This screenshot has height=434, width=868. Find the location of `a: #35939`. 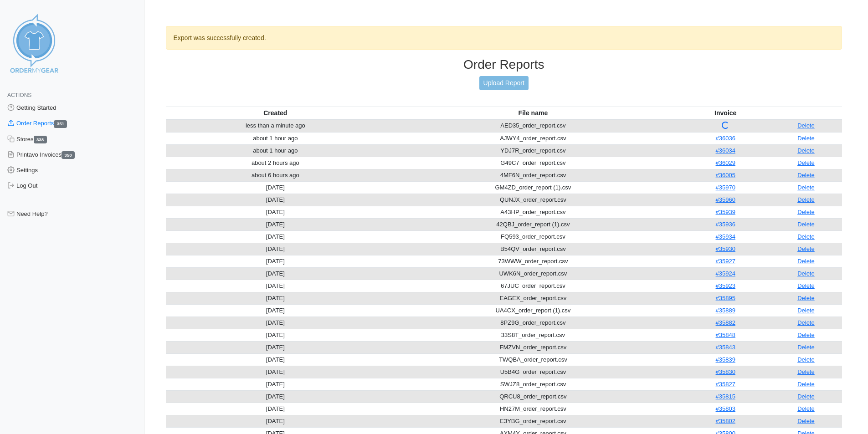

a: #35939 is located at coordinates (725, 211).